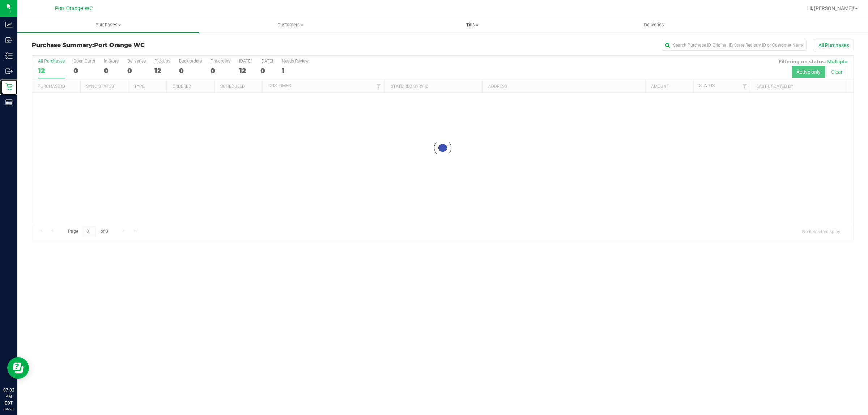 This screenshot has height=415, width=868. What do you see at coordinates (654, 25) in the screenshot?
I see `a: Deliveries` at bounding box center [654, 25].